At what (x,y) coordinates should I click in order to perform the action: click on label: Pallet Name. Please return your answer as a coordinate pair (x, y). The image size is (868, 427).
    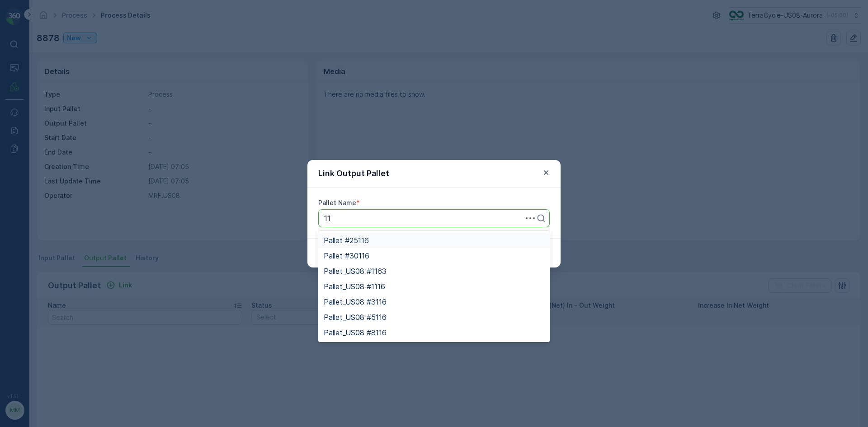
    Looking at the image, I should click on (337, 202).